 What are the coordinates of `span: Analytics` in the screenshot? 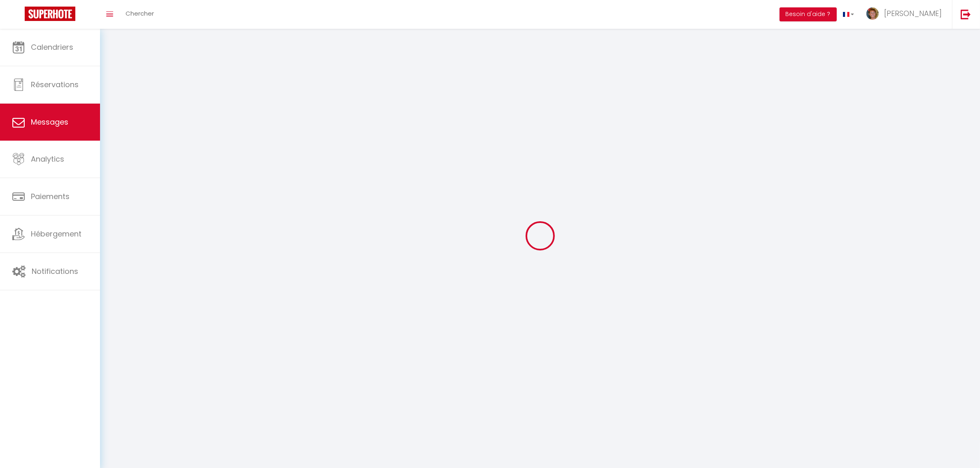 It's located at (47, 159).